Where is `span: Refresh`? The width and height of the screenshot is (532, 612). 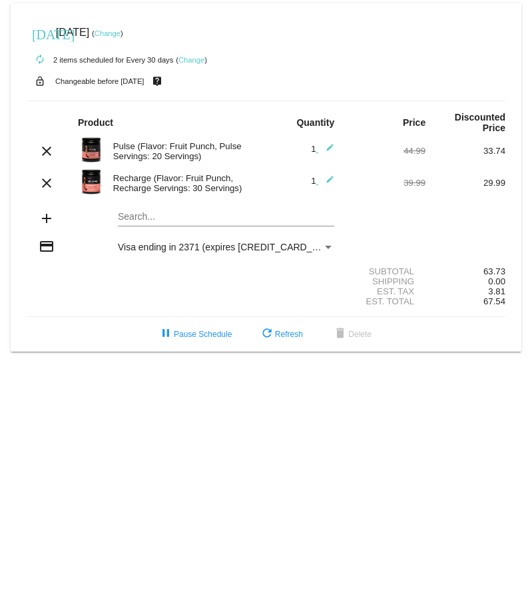 span: Refresh is located at coordinates (281, 335).